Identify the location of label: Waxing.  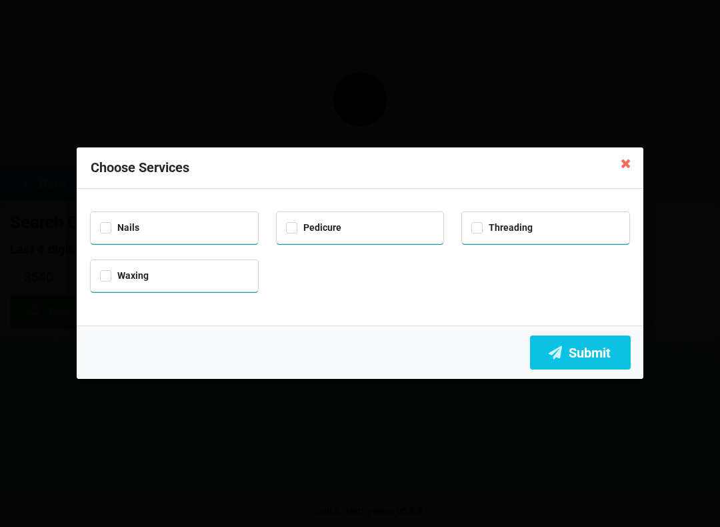
(124, 275).